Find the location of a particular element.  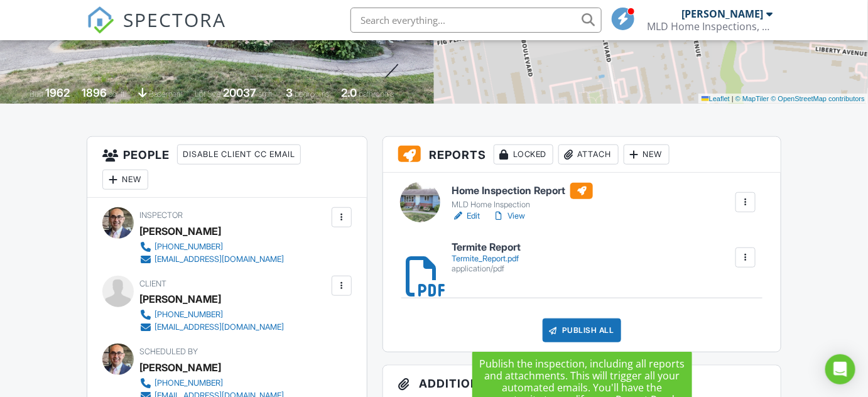

div: 3 is located at coordinates (289, 92).